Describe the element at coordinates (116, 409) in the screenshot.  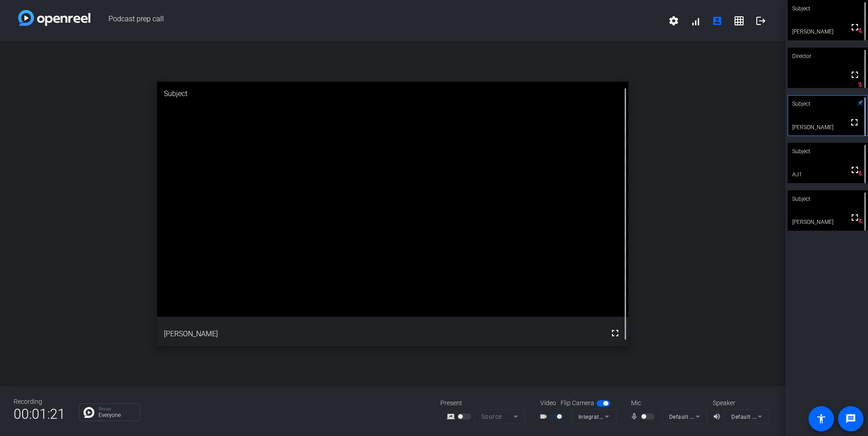
I see `p: Group` at that location.